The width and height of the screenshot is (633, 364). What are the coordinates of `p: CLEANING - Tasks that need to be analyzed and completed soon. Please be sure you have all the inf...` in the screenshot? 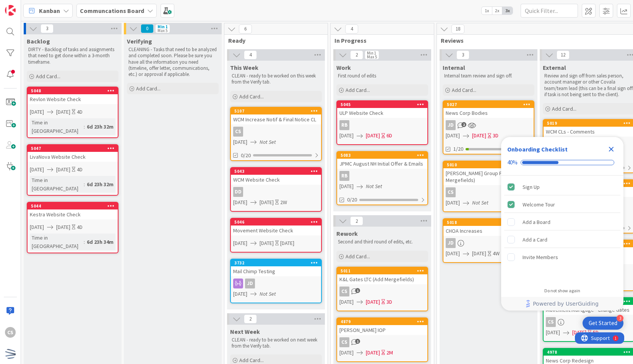 It's located at (173, 62).